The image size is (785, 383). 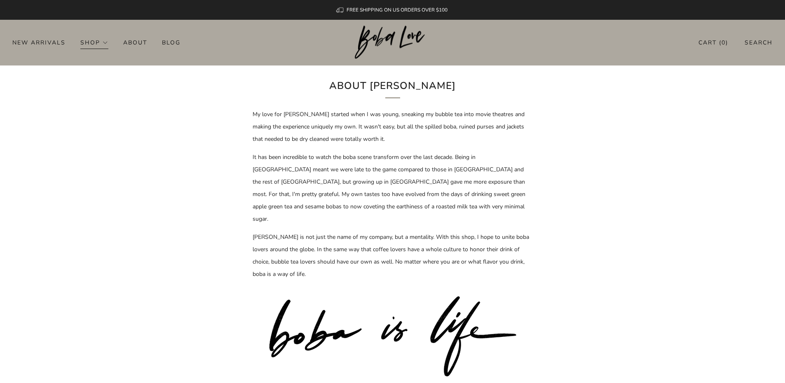 What do you see at coordinates (393, 336) in the screenshot?
I see `img: boba is life` at bounding box center [393, 336].